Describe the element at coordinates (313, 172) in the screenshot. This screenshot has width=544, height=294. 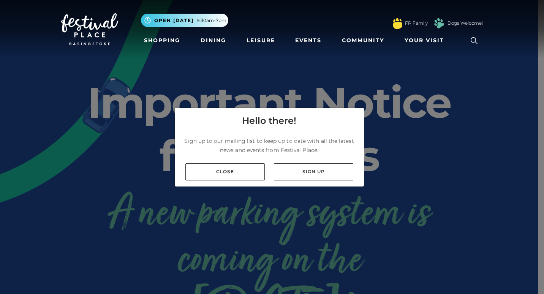
I see `a: Sign up` at that location.